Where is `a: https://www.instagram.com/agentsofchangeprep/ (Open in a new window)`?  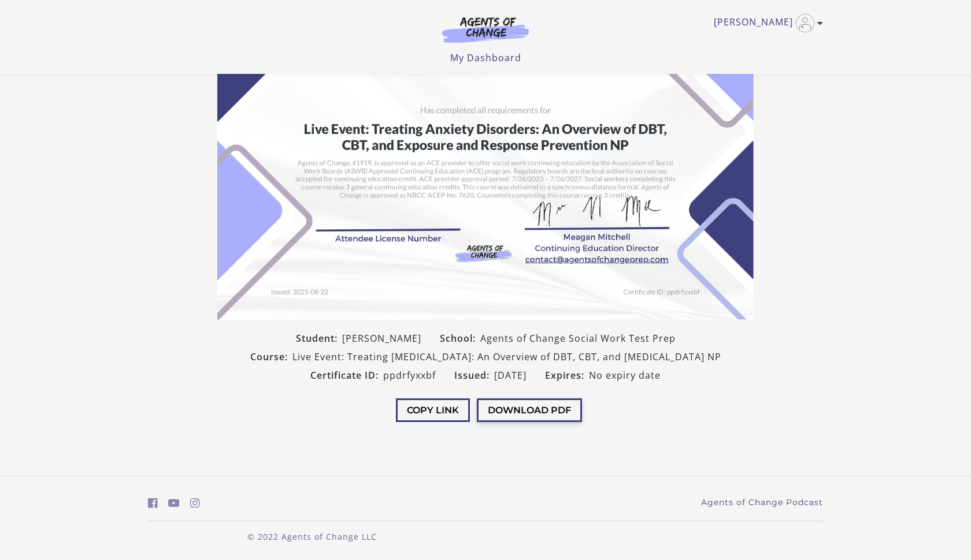 a: https://www.instagram.com/agentsofchangeprep/ (Open in a new window) is located at coordinates (195, 503).